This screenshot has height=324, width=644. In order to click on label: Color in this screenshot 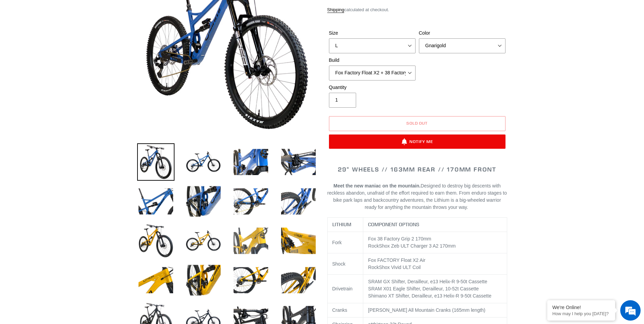, I will do `click(462, 33)`.